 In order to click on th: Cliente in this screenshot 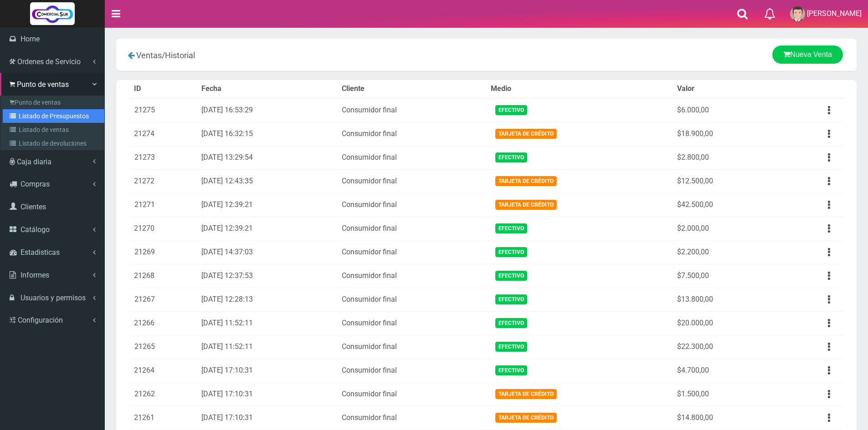, I will do `click(412, 89)`.